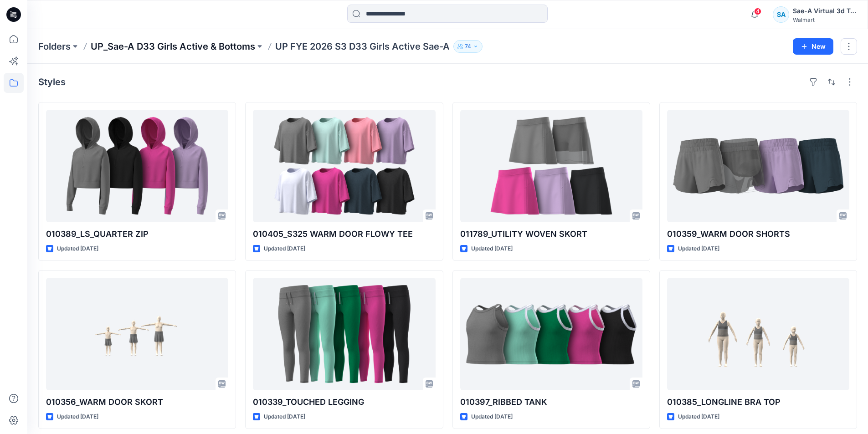 This screenshot has height=434, width=868. What do you see at coordinates (468, 46) in the screenshot?
I see `p: 74` at bounding box center [468, 46].